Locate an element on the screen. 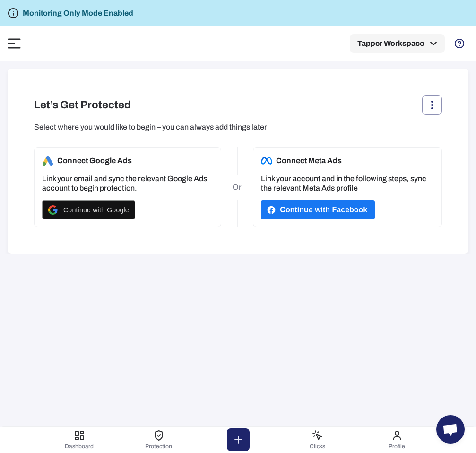 Image resolution: width=476 pixels, height=453 pixels. svg: Tapper is not blocking any fraudulent activity for this domain is located at coordinates (13, 13).